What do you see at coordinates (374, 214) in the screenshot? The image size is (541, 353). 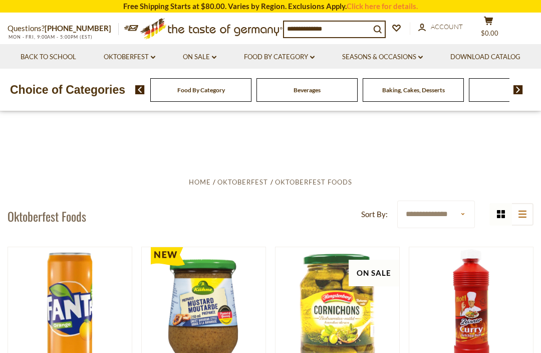 I see `label: Sort By:` at bounding box center [374, 214].